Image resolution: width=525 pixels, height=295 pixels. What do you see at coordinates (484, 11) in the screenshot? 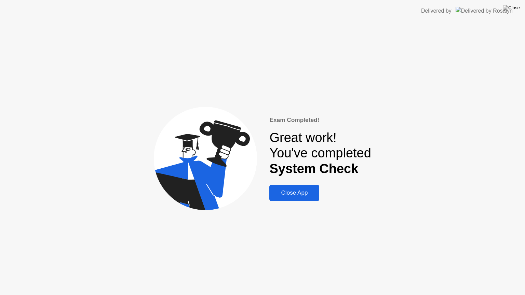
I see `img: Delivered by Rosalyn` at bounding box center [484, 11].